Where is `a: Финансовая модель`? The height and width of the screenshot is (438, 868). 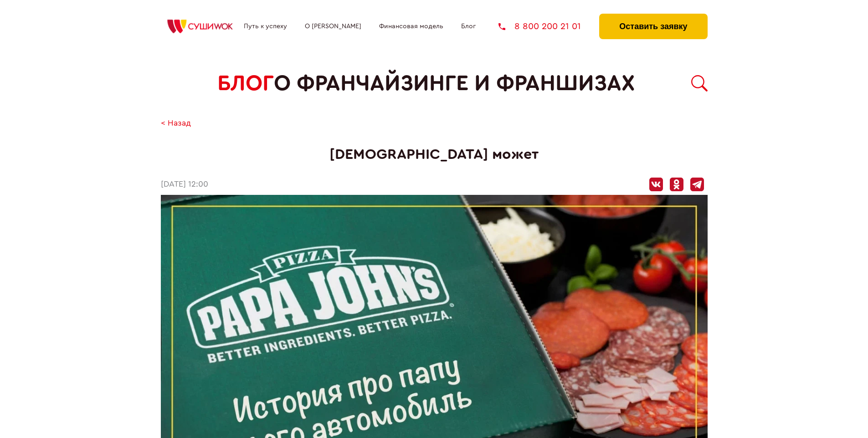 a: Финансовая модель is located at coordinates (411, 26).